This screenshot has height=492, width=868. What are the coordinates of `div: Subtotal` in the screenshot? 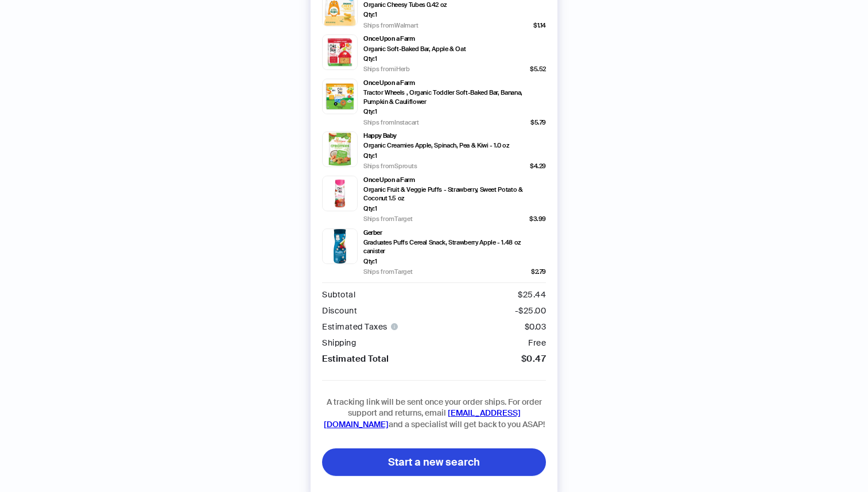 It's located at (339, 295).